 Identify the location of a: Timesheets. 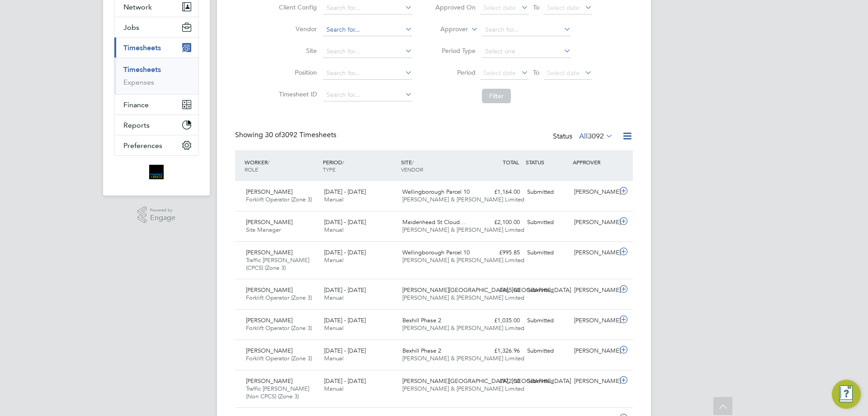
(142, 69).